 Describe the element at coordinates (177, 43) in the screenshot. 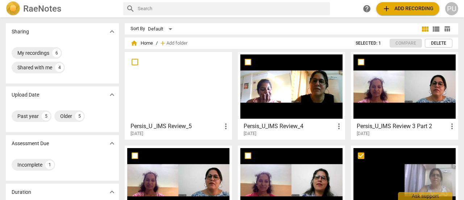

I see `span: Add folder` at that location.